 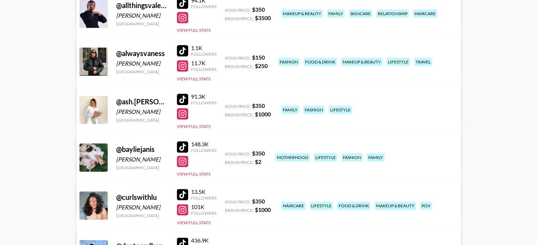 I want to click on div: @ bayliejanis, so click(x=142, y=149).